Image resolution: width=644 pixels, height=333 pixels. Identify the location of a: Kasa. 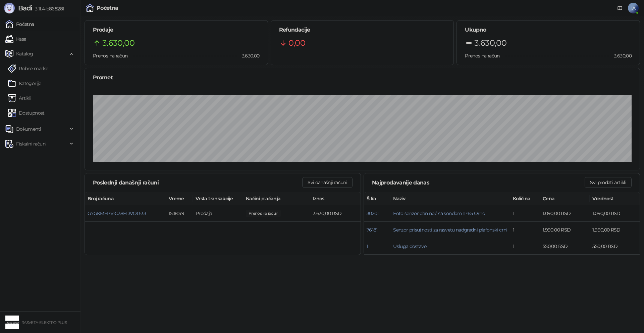
(16, 39).